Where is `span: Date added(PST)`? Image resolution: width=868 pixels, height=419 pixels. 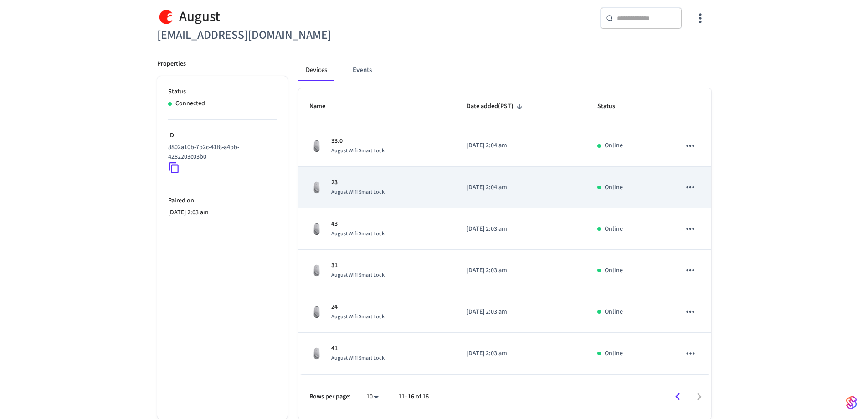
span: Date added(PST) is located at coordinates (496, 106).